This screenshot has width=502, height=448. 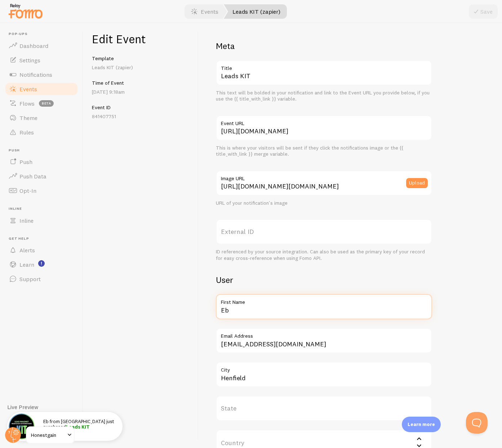 I want to click on p: Leads KIT (zapier), so click(x=141, y=68).